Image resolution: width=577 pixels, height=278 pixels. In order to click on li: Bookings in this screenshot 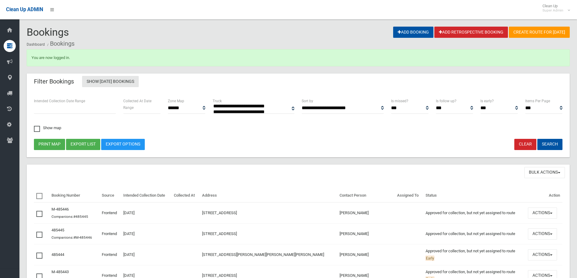, I will do `click(60, 44)`.